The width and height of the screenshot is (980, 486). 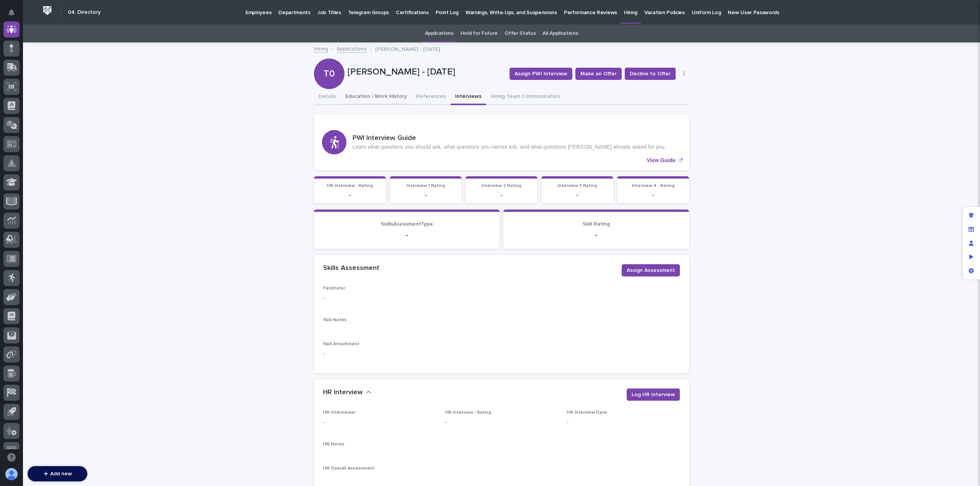 What do you see at coordinates (321, 48) in the screenshot?
I see `a: Hiring` at bounding box center [321, 48].